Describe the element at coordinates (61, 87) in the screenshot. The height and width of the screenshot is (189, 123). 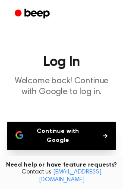
I see `p: Welcome back! Continue with Google to log in.` at that location.